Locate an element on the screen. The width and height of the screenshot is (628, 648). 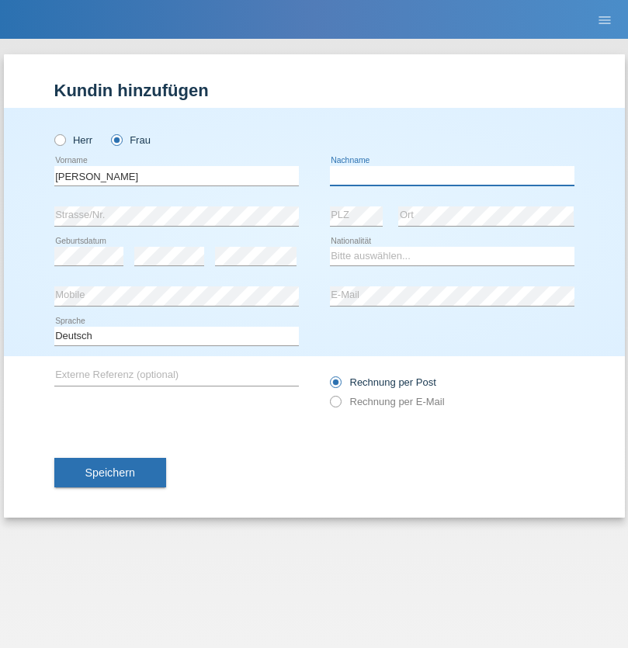
input: Rechnung per Post is located at coordinates (335, 386).